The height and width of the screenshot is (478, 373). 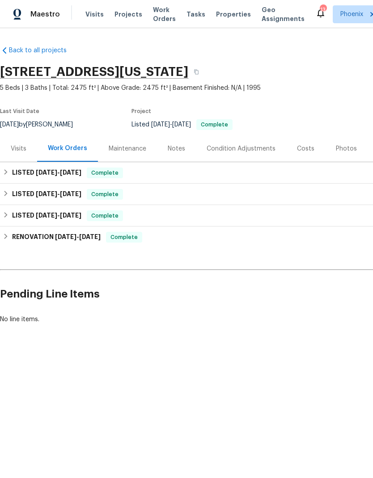 I want to click on div: 13, so click(x=323, y=10).